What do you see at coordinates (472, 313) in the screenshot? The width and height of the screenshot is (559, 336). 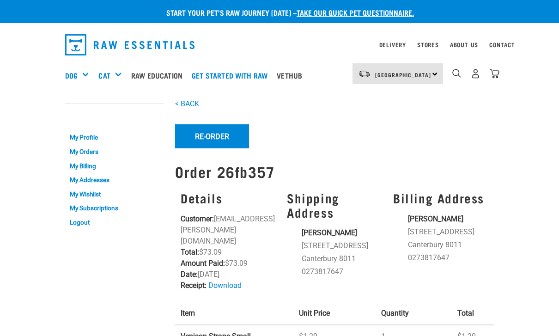 I see `th: Total` at bounding box center [472, 313].